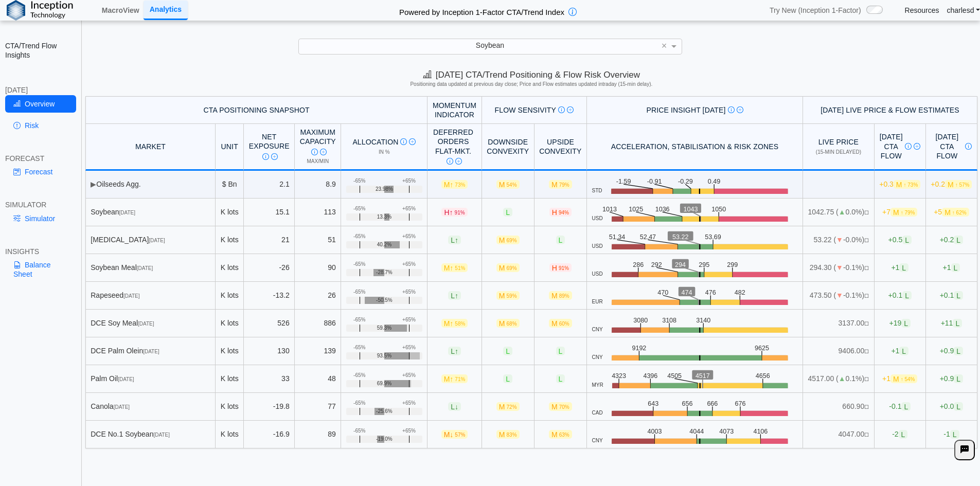 Image resolution: width=980 pixels, height=486 pixels. I want to click on text: 656, so click(689, 403).